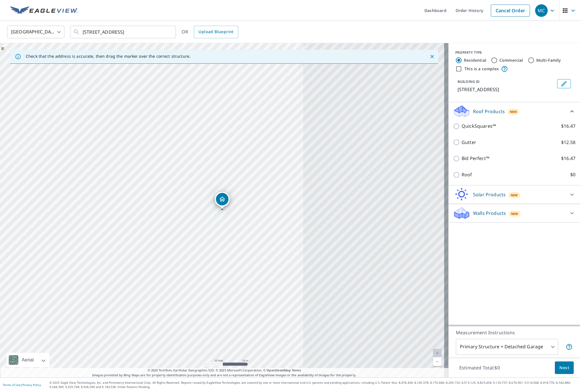 Image resolution: width=580 pixels, height=392 pixels. Describe the element at coordinates (478, 126) in the screenshot. I see `p: QuickSquares™` at that location.